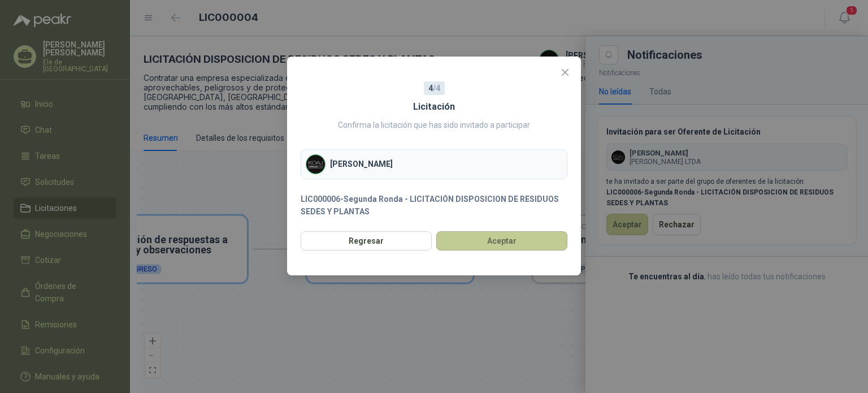  I want to click on strong: LIC000006 - Segunda Ronda - LICITACIÓN DISPOSICION DE RESIDUOS SEDES Y PLANTAS, so click(429, 205).